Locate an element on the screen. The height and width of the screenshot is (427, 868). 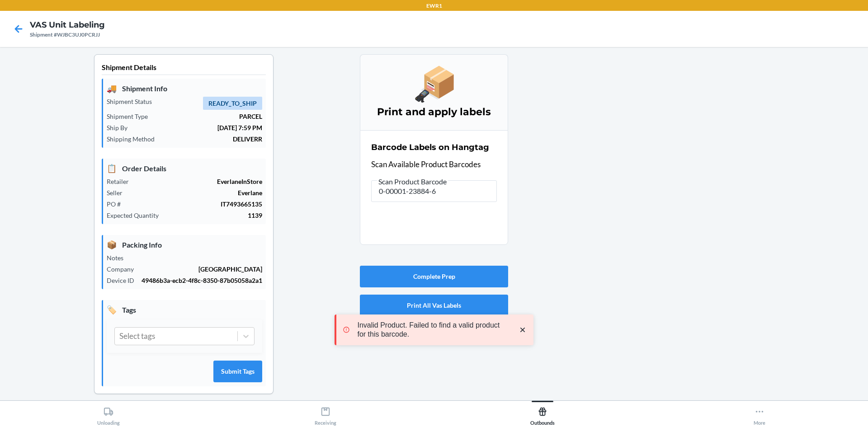
h4: VAS Unit Labeling is located at coordinates (67, 25).